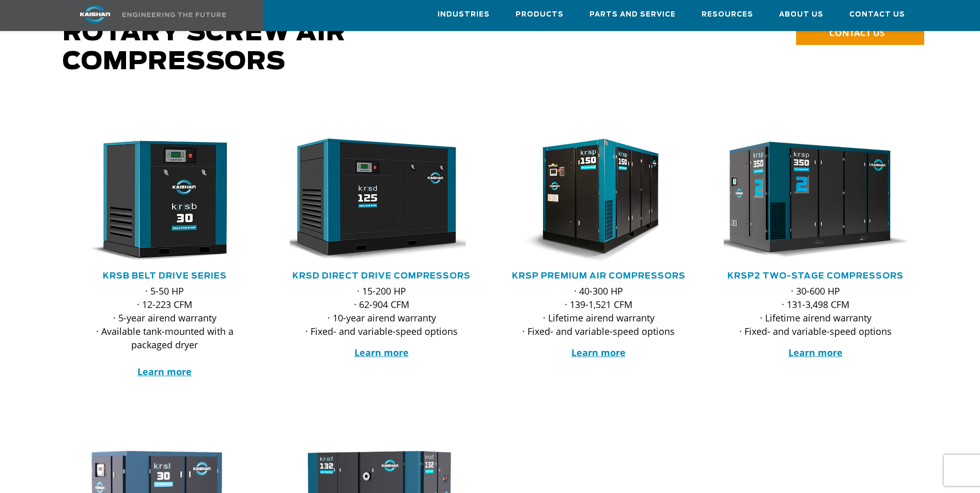 This screenshot has width=980, height=493. Describe the element at coordinates (381, 200) in the screenshot. I see `div: krsd125` at that location.